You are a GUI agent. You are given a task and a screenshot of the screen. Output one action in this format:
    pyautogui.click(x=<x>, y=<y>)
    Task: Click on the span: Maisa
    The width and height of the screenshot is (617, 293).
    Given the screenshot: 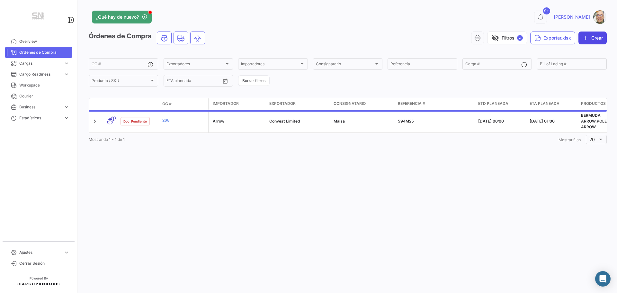 What is the action you would take?
    pyautogui.click(x=339, y=121)
    